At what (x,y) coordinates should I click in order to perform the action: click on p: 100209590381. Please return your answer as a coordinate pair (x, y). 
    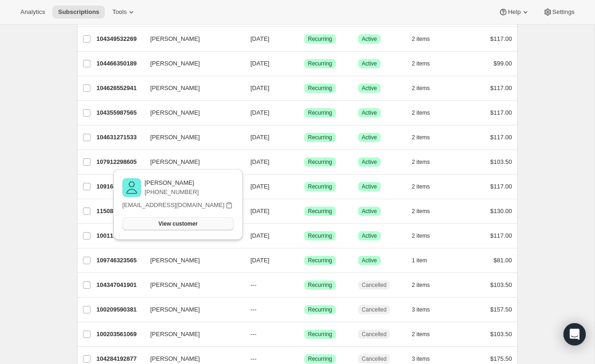
    Looking at the image, I should click on (119, 309).